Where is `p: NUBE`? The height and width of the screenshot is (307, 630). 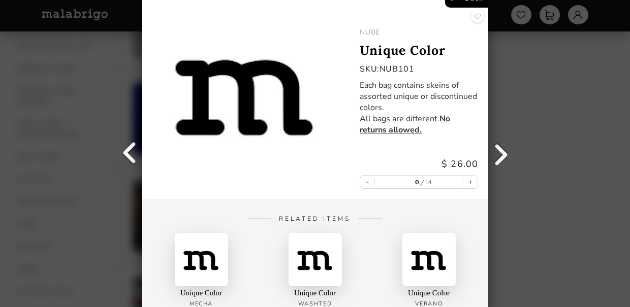
p: NUBE is located at coordinates (419, 32).